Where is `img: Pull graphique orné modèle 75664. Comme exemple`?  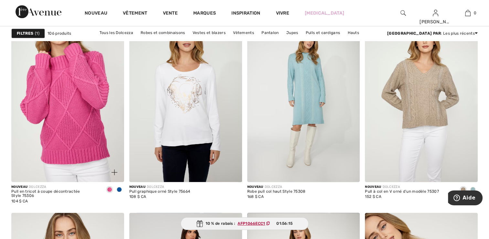 img: Pull graphique orné modèle 75664. Comme exemple is located at coordinates (186, 97).